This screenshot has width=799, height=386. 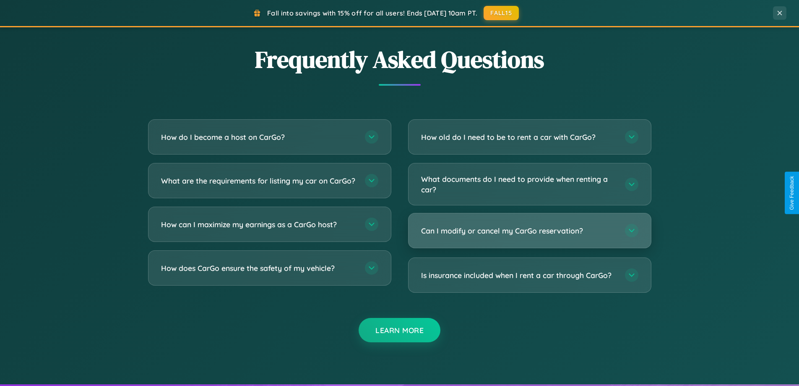 I want to click on h3: How old do I need to be to rent a car with CarGo?, so click(x=519, y=137).